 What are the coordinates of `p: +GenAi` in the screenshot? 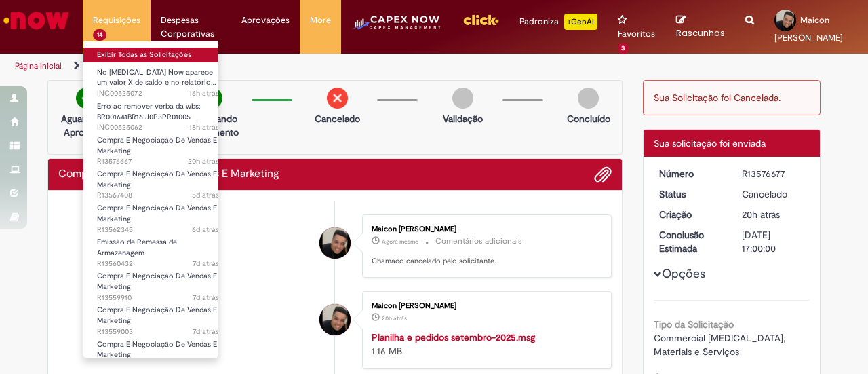 It's located at (581, 21).